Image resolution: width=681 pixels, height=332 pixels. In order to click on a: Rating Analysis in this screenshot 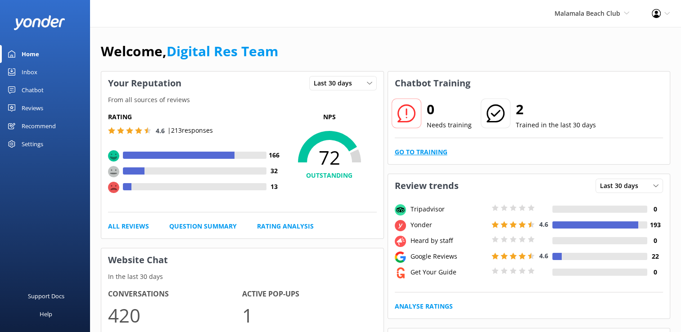, I will do `click(285, 226)`.